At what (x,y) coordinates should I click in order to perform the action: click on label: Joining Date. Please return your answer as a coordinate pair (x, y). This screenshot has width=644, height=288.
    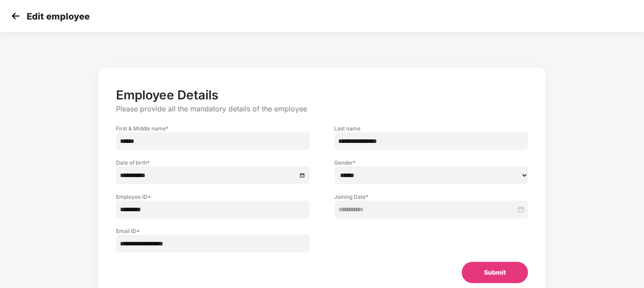
    Looking at the image, I should click on (431, 197).